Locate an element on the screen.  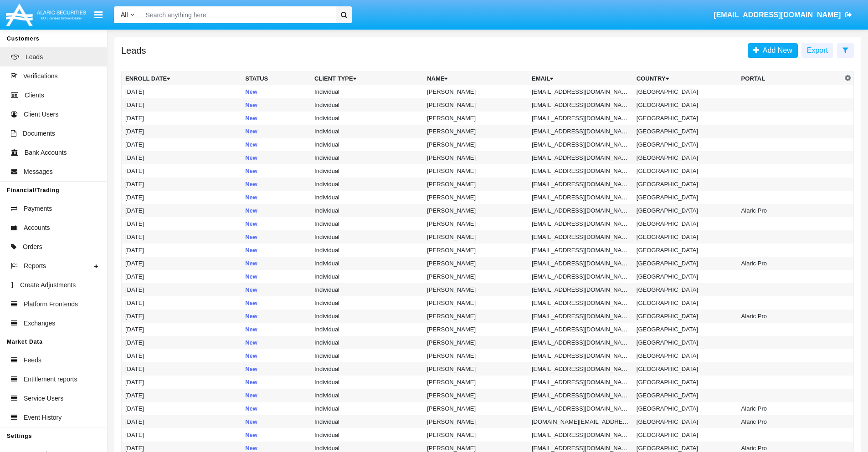
h5: Leads is located at coordinates (134, 51).